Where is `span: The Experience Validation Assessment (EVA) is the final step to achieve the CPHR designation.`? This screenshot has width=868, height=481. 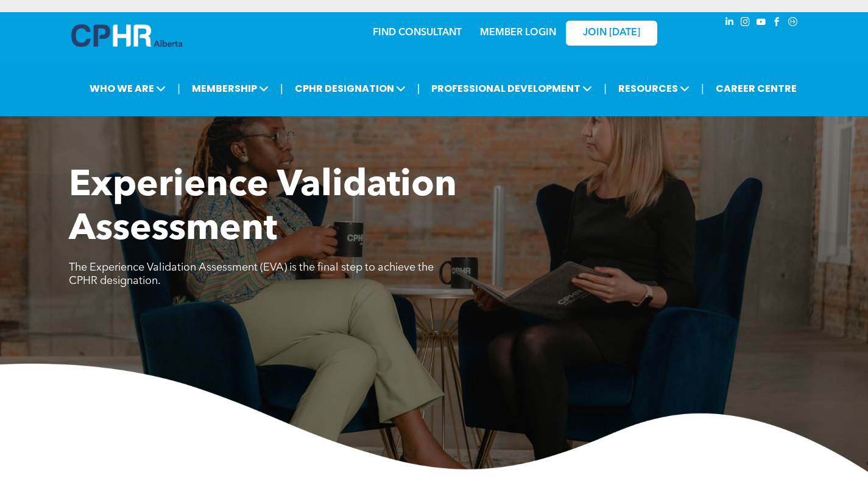 span: The Experience Validation Assessment (EVA) is the final step to achieve the CPHR designation. is located at coordinates (251, 275).